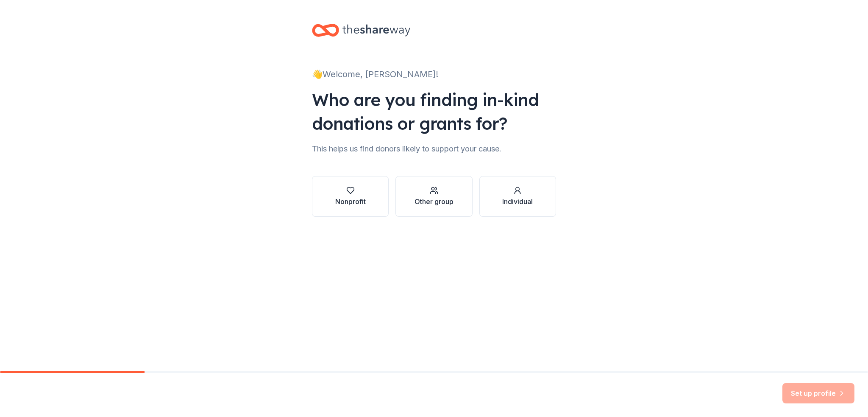 This screenshot has height=417, width=868. I want to click on button: Nonprofit, so click(350, 196).